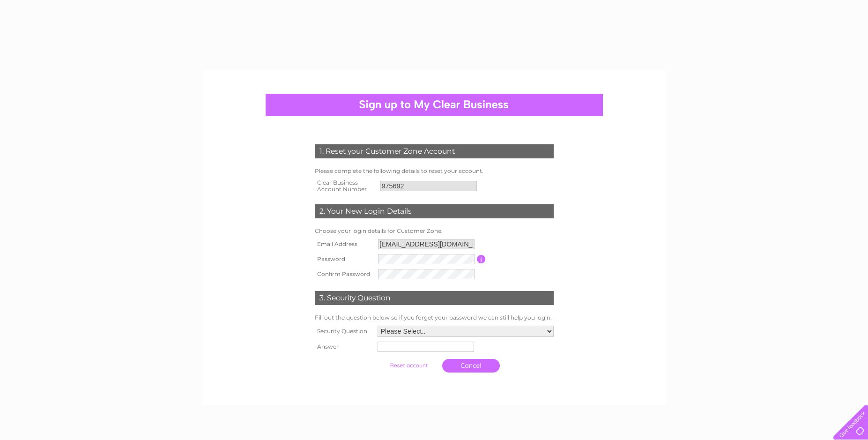  What do you see at coordinates (471, 366) in the screenshot?
I see `a: Cancel` at bounding box center [471, 366].